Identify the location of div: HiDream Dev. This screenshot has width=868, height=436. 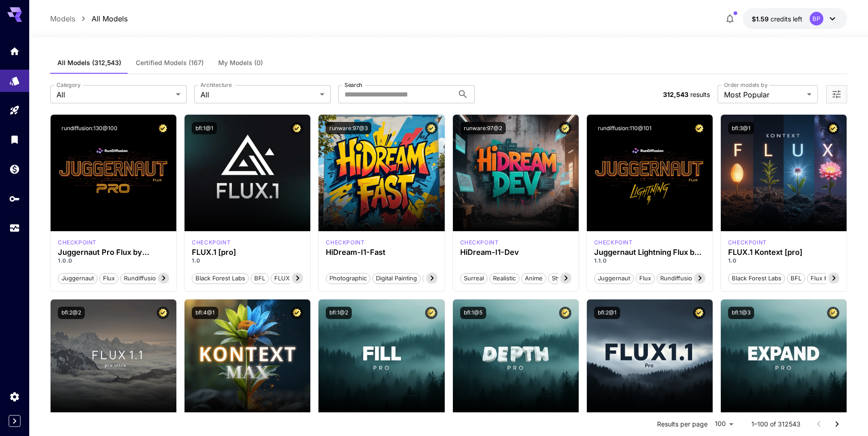
(479, 243).